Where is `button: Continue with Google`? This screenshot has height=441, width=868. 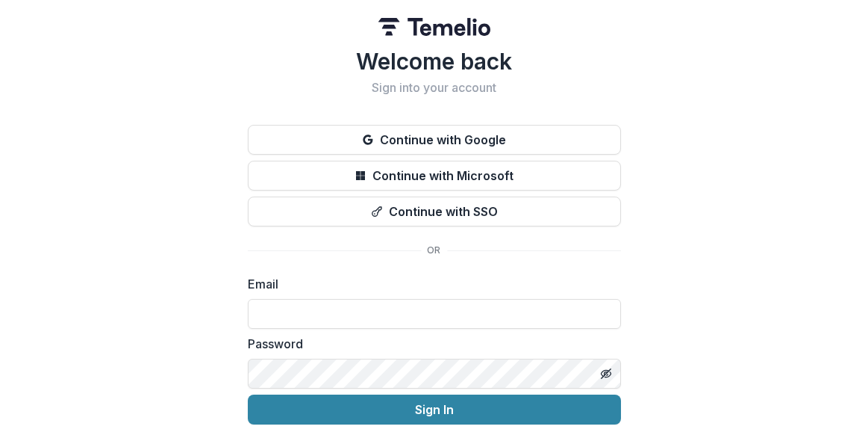
button: Continue with Google is located at coordinates (435, 140).